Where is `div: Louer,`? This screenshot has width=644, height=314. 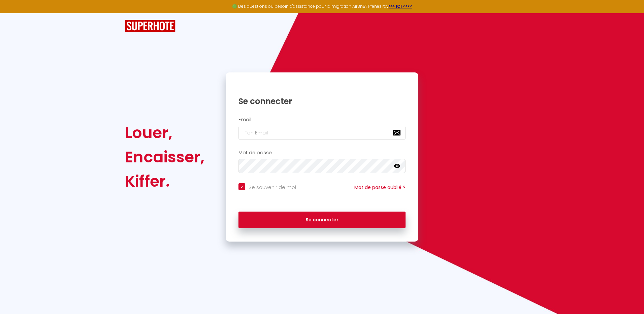
div: Louer, is located at coordinates (165, 133).